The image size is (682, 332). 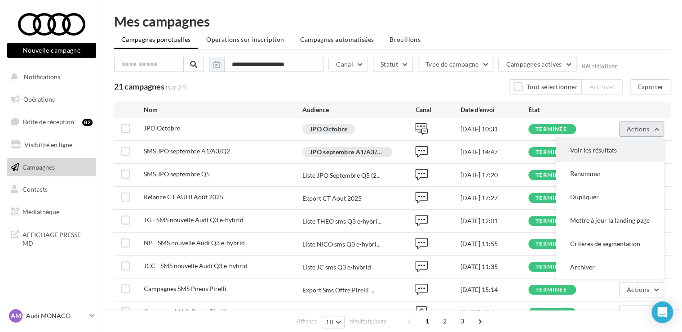 What do you see at coordinates (393, 64) in the screenshot?
I see `button: Statut` at bounding box center [393, 64].